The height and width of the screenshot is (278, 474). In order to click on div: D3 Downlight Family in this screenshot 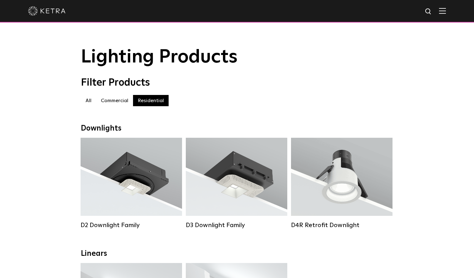, I will do `click(236, 225)`.